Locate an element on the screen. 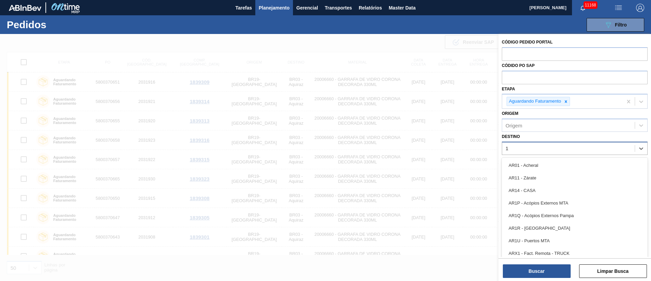 This screenshot has width=651, height=281. div: AR1P - Acópios Externos MTA is located at coordinates (575, 203).